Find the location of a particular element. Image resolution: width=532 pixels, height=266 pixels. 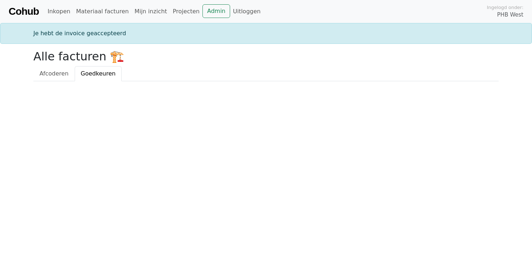

a: Materiaal facturen is located at coordinates (102, 11).